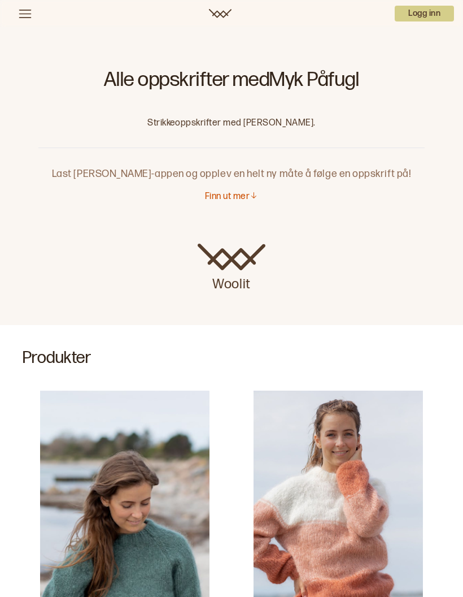 This screenshot has width=463, height=597. Describe the element at coordinates (232, 197) in the screenshot. I see `button: Finn ut mer` at that location.